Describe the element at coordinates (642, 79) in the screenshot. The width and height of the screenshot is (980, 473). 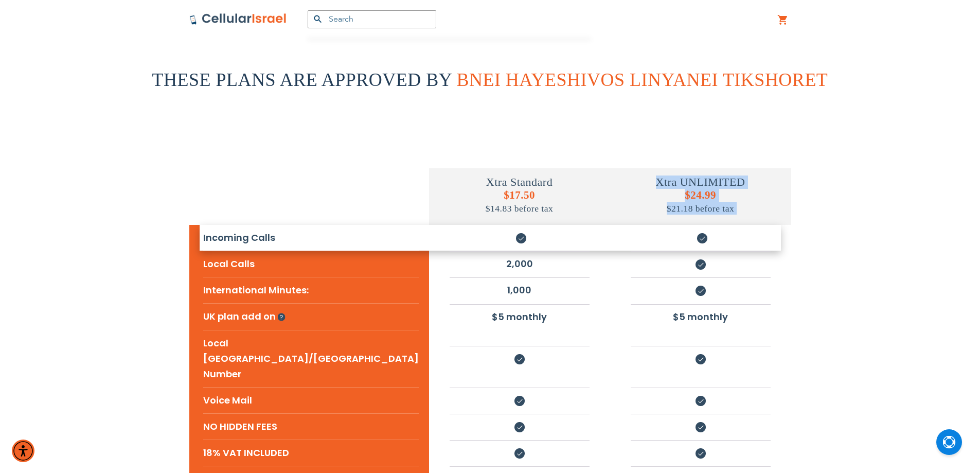
I see `span: BNEI HAYESHIVOS LINYANEI TIKSHORET` at that location.